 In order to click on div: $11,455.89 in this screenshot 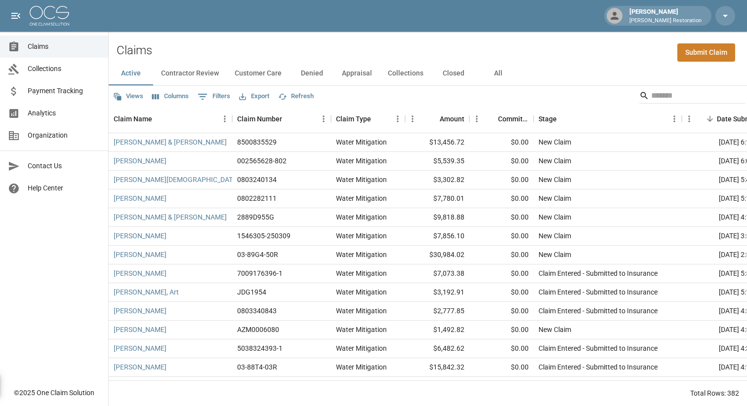, I will do `click(437, 387)`.